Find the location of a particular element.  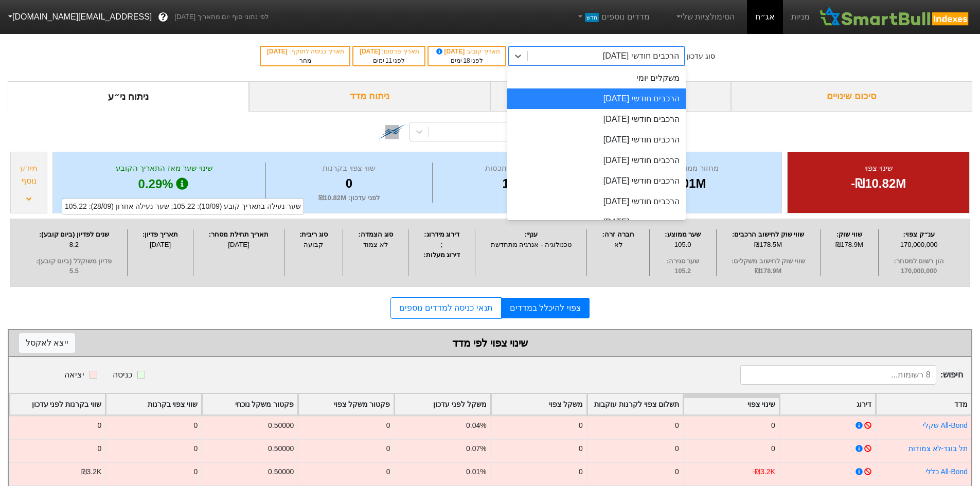

img: SmartBull is located at coordinates (894, 17).